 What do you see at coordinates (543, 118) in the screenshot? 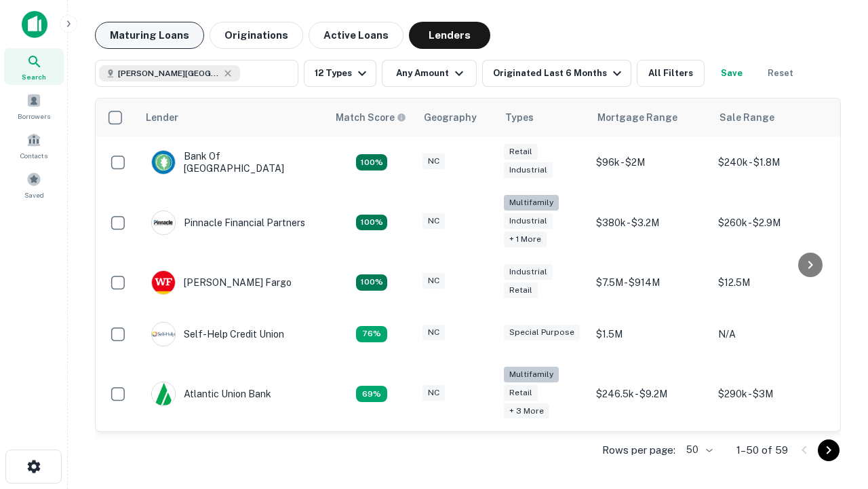
I see `th: Types` at bounding box center [543, 118].